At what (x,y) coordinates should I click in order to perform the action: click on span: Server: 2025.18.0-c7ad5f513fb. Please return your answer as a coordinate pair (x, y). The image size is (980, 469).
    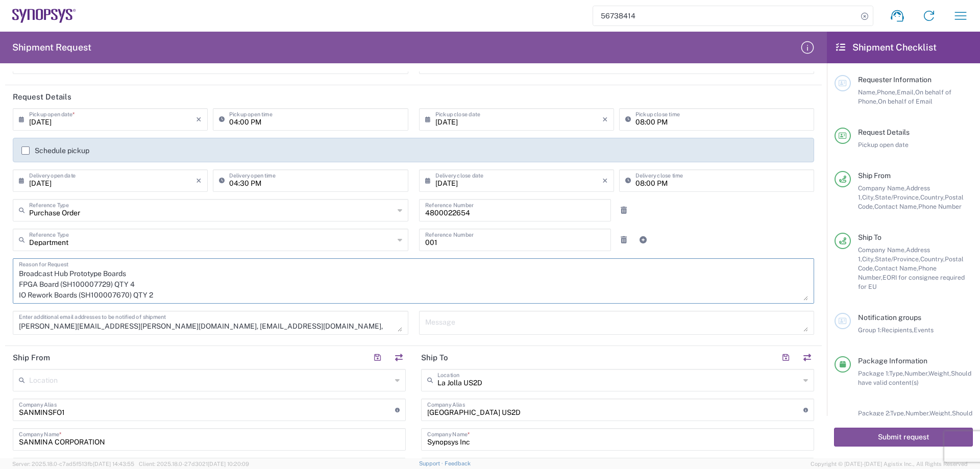
    Looking at the image, I should click on (73, 464).